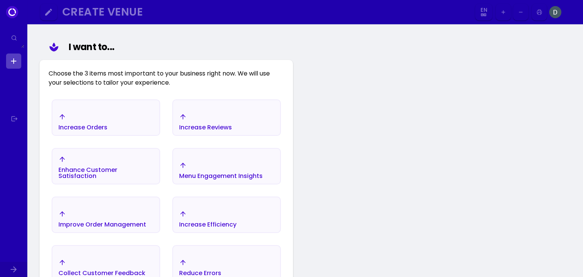  What do you see at coordinates (174, 47) in the screenshot?
I see `div: I want to...` at bounding box center [174, 47].